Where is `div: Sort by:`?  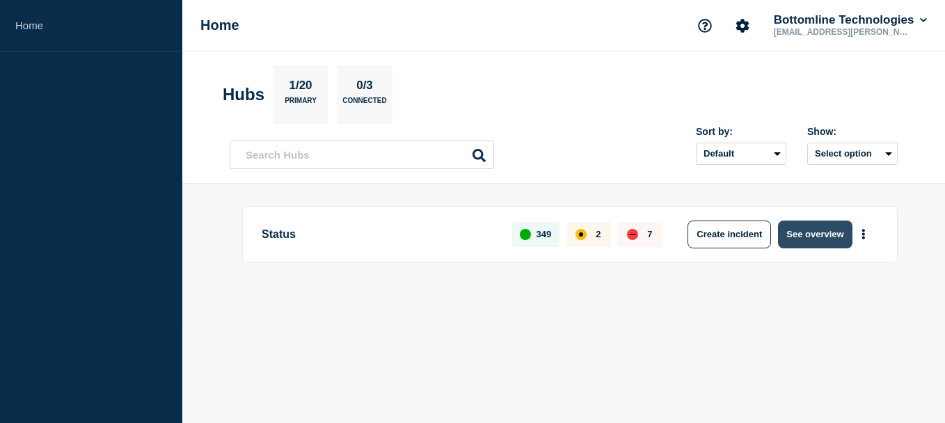 div: Sort by: is located at coordinates (741, 132).